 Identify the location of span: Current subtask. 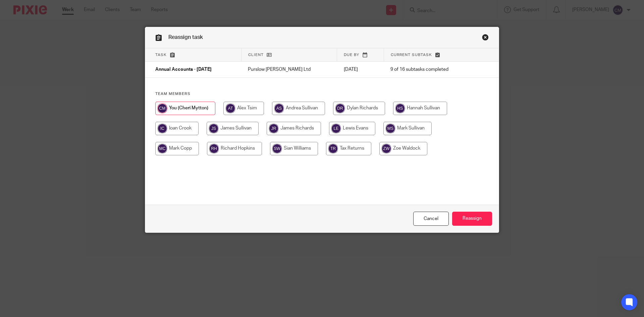
(411, 55).